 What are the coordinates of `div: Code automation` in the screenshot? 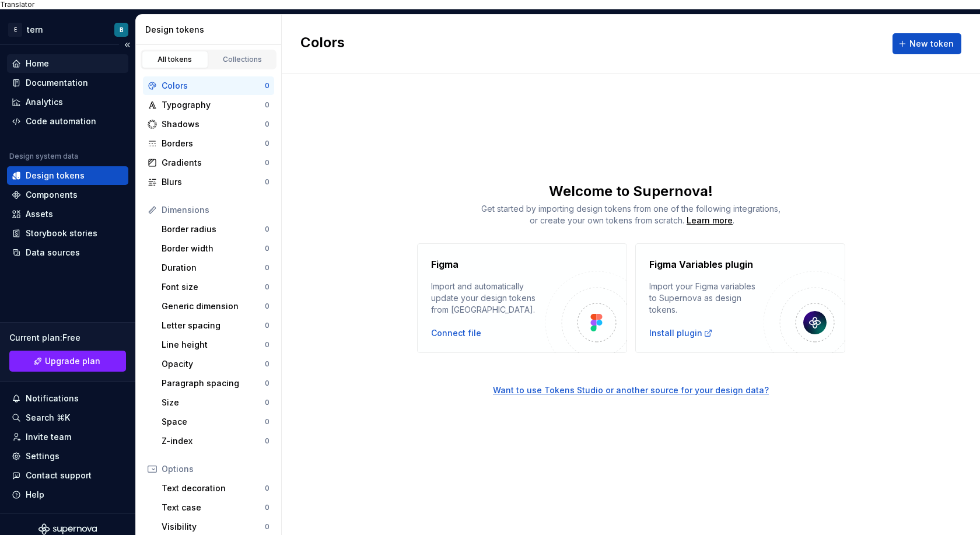 It's located at (61, 121).